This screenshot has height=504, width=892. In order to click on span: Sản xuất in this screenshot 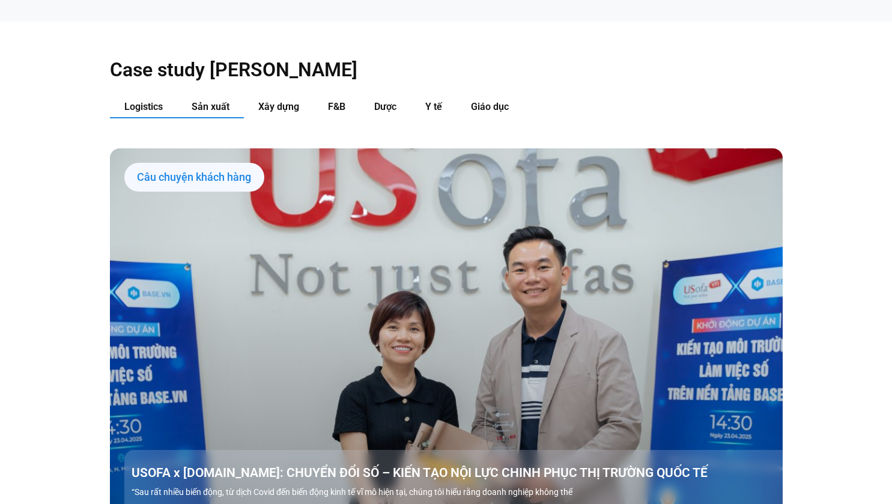, I will do `click(210, 106)`.